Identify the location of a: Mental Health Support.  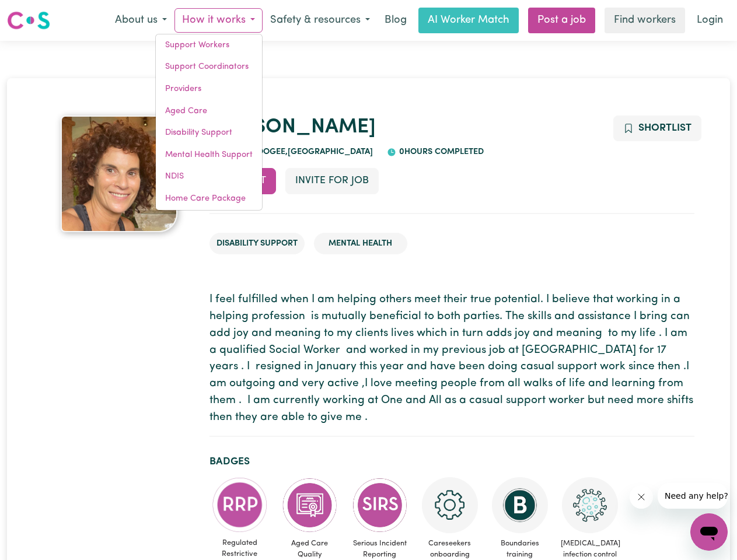
(209, 156).